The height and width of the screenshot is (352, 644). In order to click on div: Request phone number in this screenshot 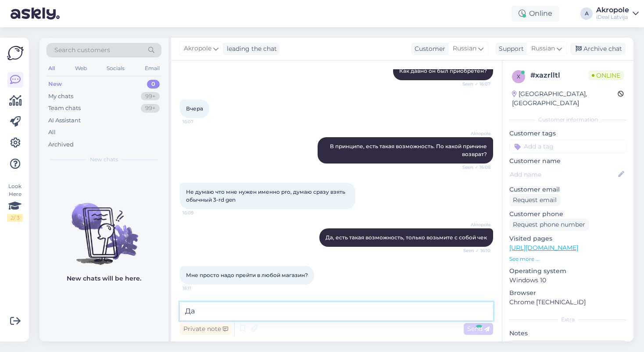, I will do `click(549, 225)`.